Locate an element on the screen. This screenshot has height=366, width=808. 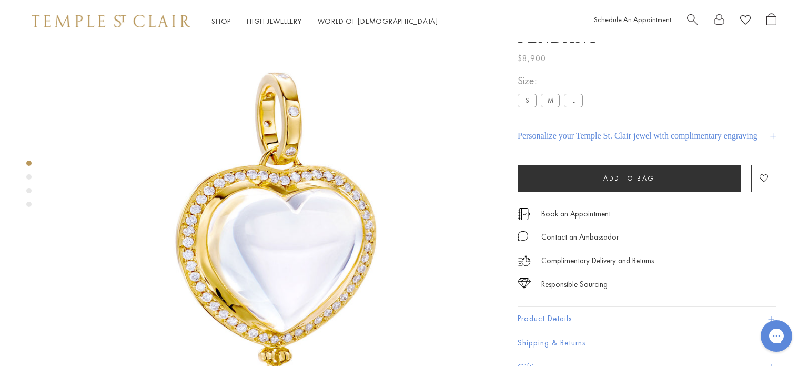
img: Temple St. Clair is located at coordinates (111, 21).